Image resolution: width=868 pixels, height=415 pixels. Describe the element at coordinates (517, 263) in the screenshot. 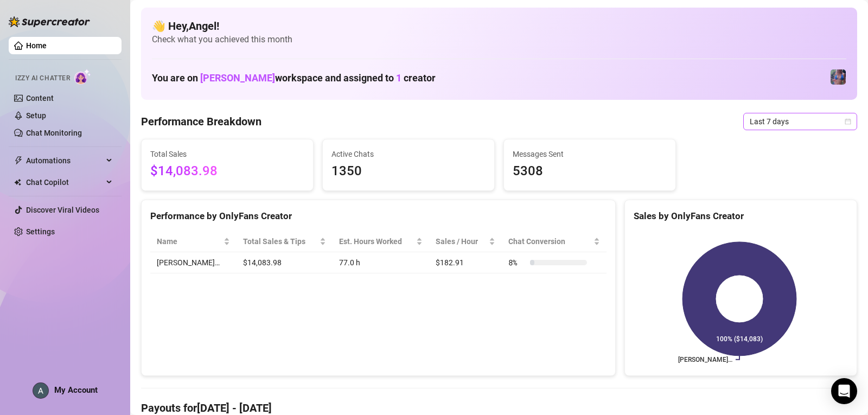

I see `span: 8 %` at that location.